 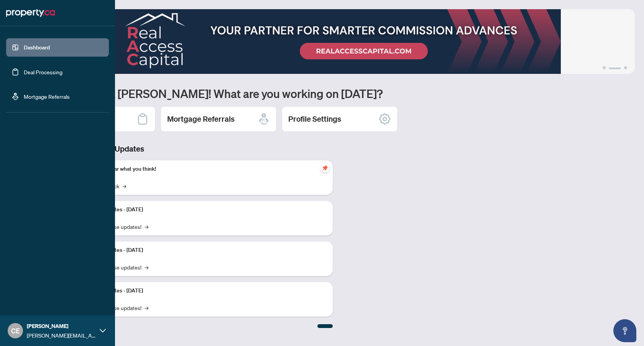 I want to click on button: 3, so click(x=626, y=68).